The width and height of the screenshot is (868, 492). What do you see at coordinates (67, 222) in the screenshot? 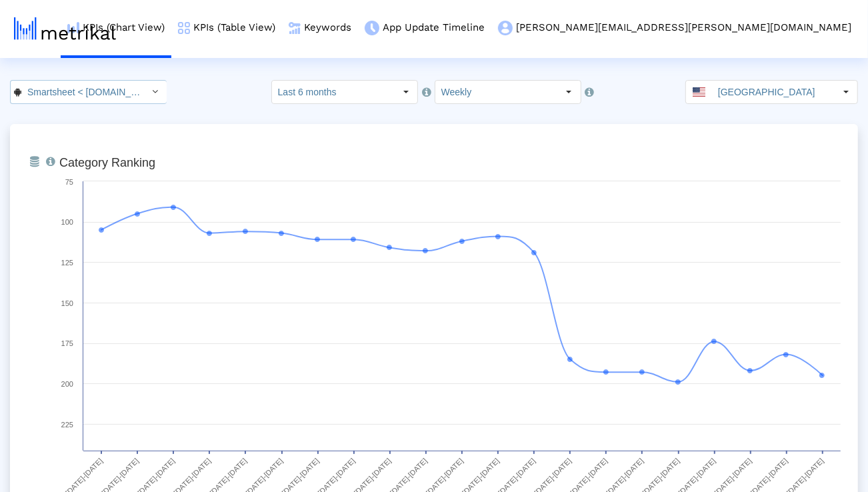
I see `text: 100` at bounding box center [67, 222].